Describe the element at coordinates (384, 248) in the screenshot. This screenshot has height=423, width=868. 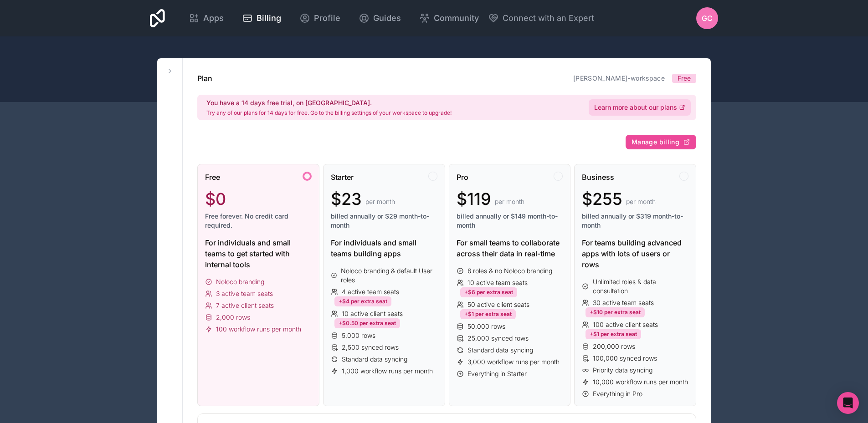
I see `div: For individuals and small teams building apps` at that location.